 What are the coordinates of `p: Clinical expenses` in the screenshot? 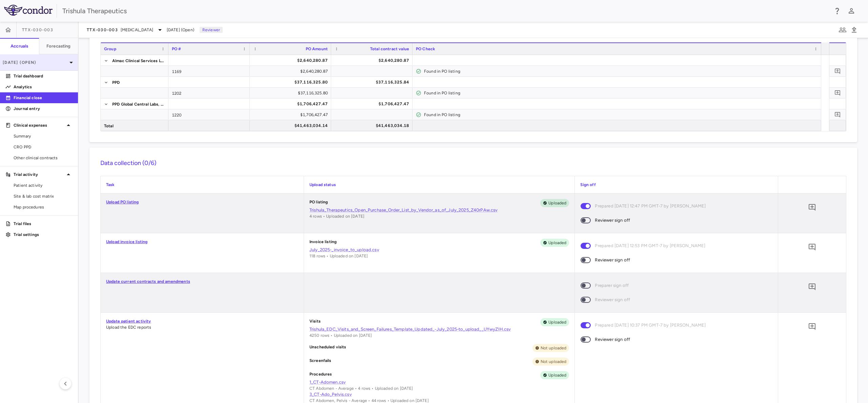 It's located at (39, 125).